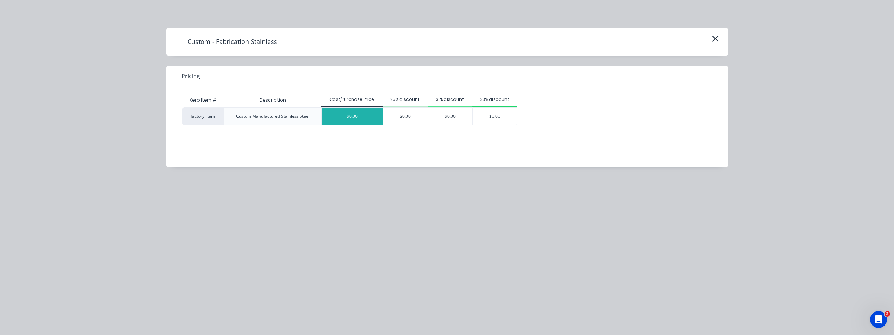  Describe the element at coordinates (232, 42) in the screenshot. I see `h4: Custom - Fabrication Stainless` at that location.